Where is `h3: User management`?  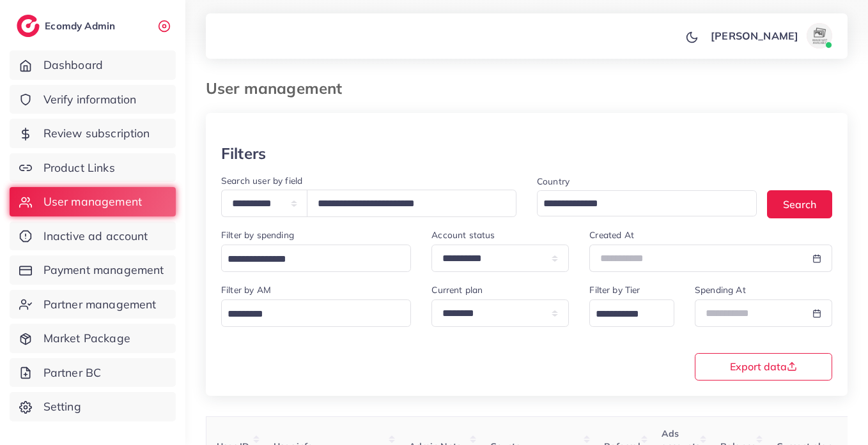 h3: User management is located at coordinates (278, 88).